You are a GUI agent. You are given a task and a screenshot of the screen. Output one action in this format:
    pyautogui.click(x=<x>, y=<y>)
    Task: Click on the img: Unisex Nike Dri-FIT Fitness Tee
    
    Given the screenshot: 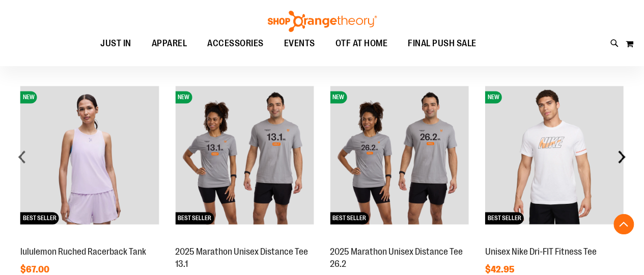 What is the action you would take?
    pyautogui.click(x=554, y=155)
    